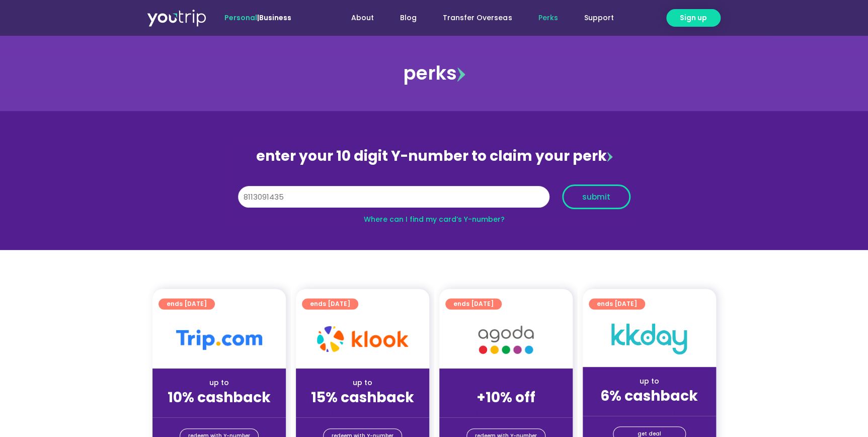 Image resolution: width=868 pixels, height=437 pixels. I want to click on span: submit, so click(596, 197).